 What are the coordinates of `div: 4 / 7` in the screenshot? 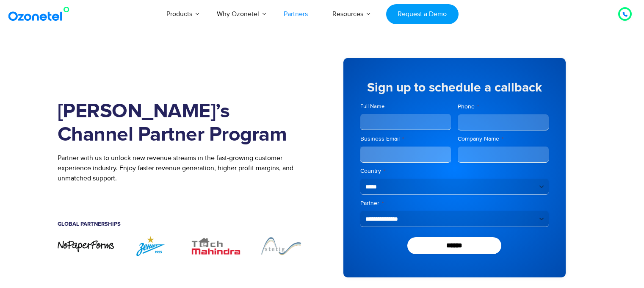 It's located at (281, 246).